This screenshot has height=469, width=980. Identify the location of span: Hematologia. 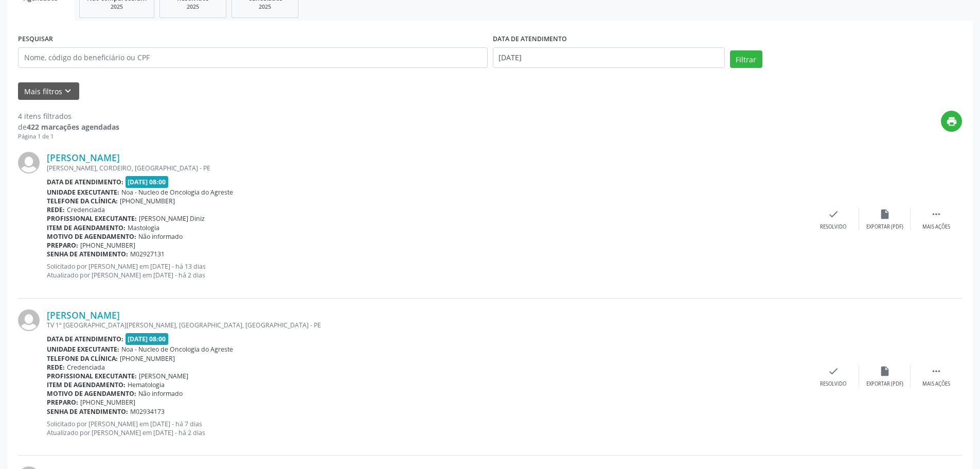
(146, 384).